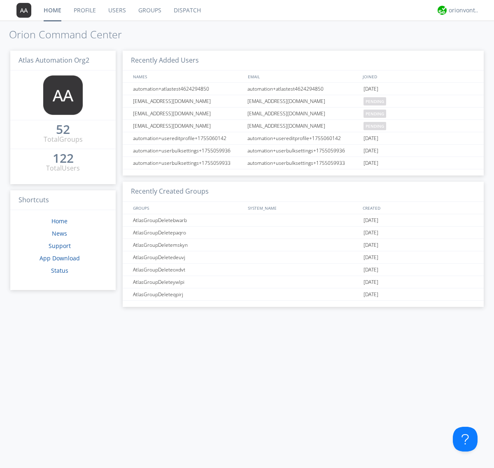  I want to click on div: 52, so click(63, 129).